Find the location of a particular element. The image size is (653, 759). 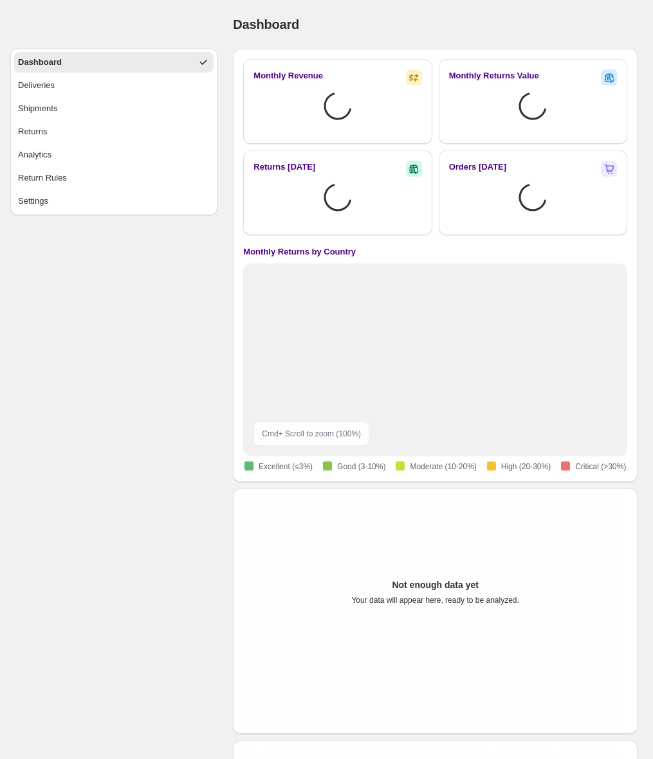

span: Critical (>30%) is located at coordinates (600, 467).